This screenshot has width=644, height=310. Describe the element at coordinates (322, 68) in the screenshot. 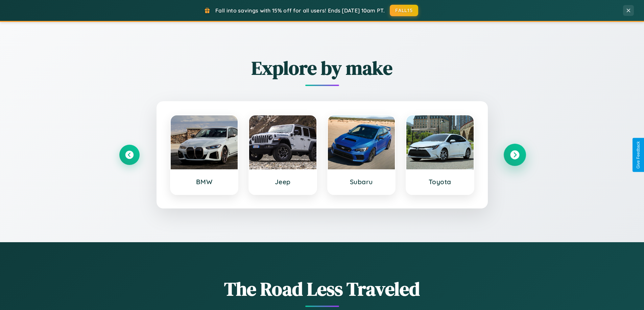

I see `h2: Explore by make` at that location.